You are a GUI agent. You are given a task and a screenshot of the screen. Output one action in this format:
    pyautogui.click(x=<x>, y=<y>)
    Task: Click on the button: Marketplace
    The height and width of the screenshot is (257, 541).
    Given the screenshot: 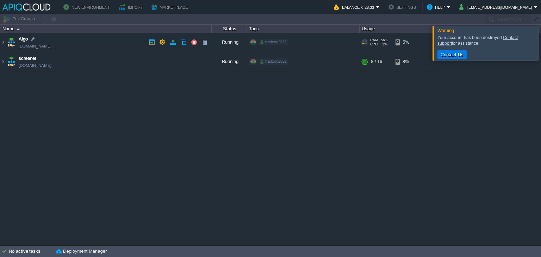 What is the action you would take?
    pyautogui.click(x=170, y=7)
    